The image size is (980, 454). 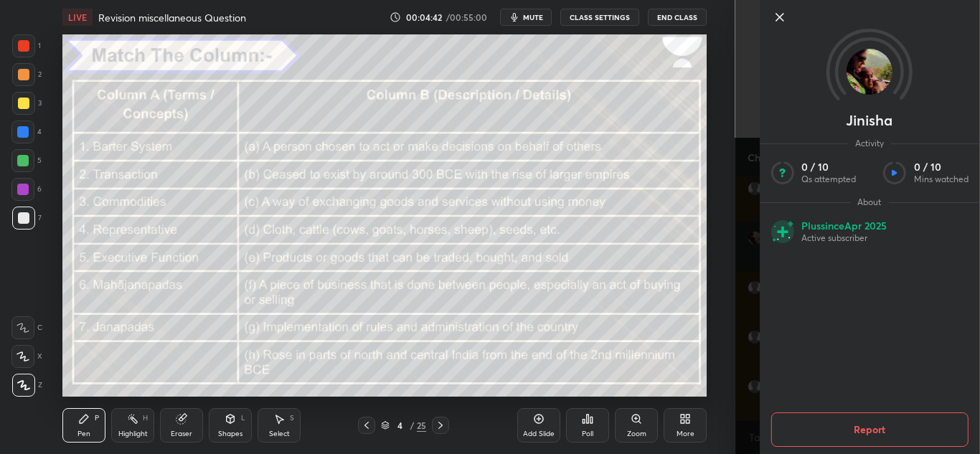 What do you see at coordinates (844, 226) in the screenshot?
I see `p: Plus since Apr 2025` at bounding box center [844, 226].